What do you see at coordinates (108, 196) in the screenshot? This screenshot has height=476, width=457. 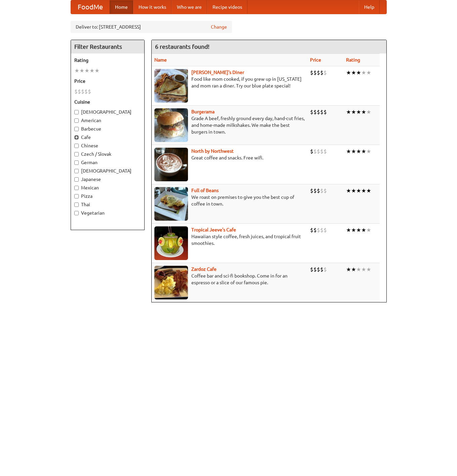 I see `label: Pizza` at bounding box center [108, 196].